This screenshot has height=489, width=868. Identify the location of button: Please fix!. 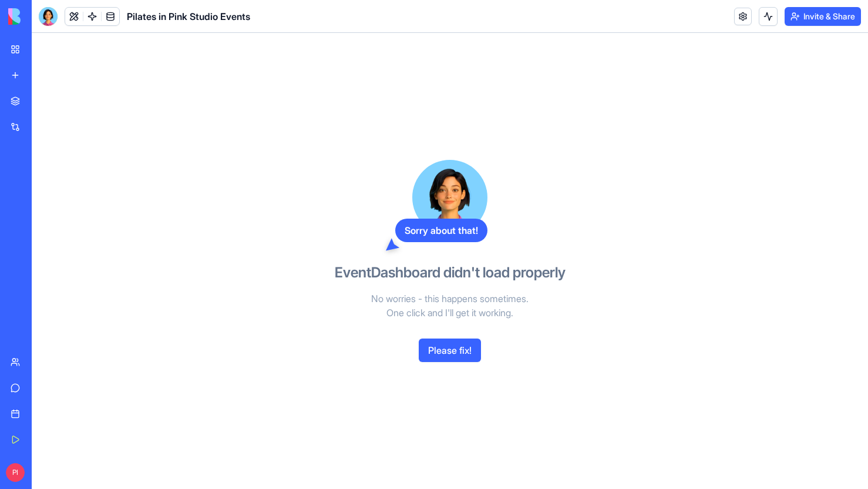
(450, 350).